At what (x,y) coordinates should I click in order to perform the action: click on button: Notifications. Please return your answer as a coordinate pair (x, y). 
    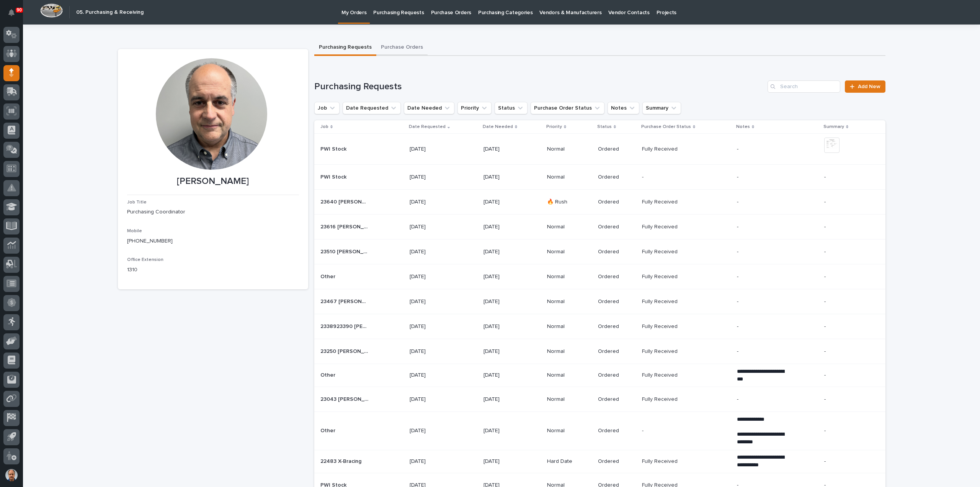
    Looking at the image, I should click on (12, 12).